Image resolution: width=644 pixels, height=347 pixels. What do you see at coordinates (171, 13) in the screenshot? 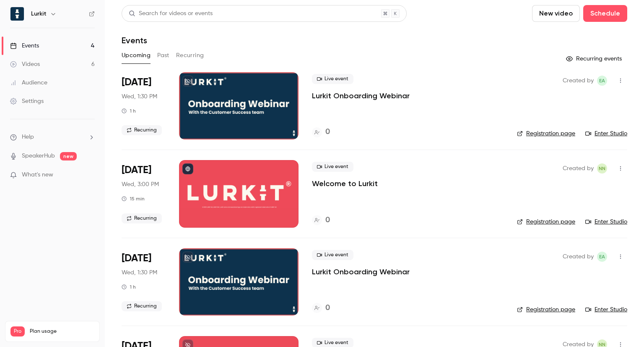
I see `div: Search for videos or events` at bounding box center [171, 13].